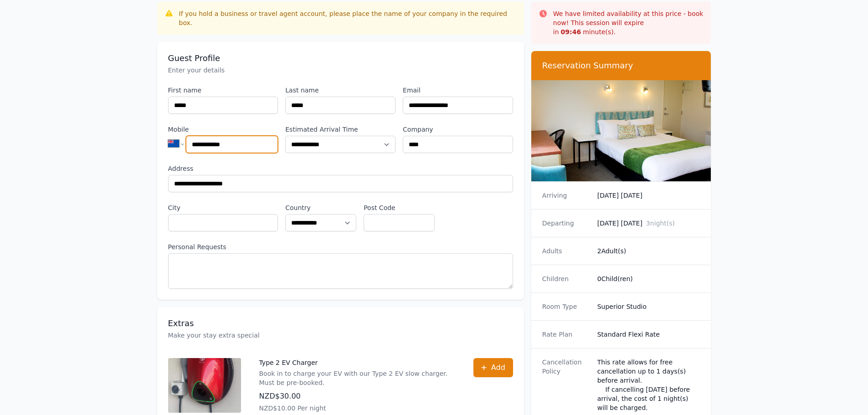 This screenshot has height=415, width=868. I want to click on dd: Standard Flexi Rate, so click(649, 334).